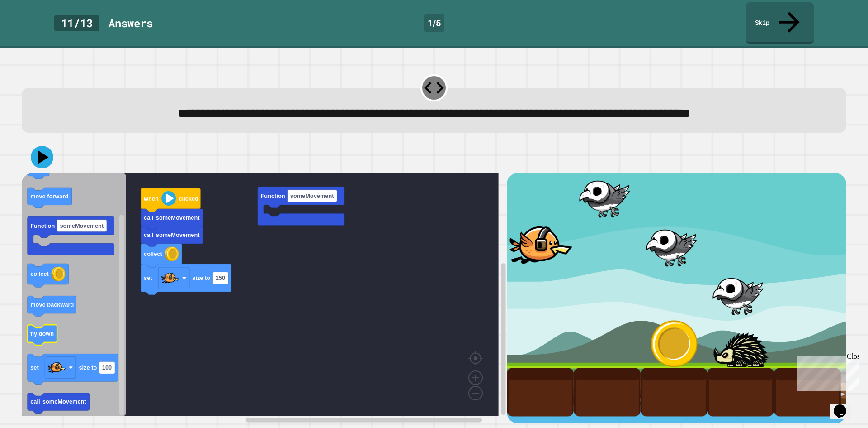 The width and height of the screenshot is (868, 428). I want to click on a: Skip, so click(780, 23).